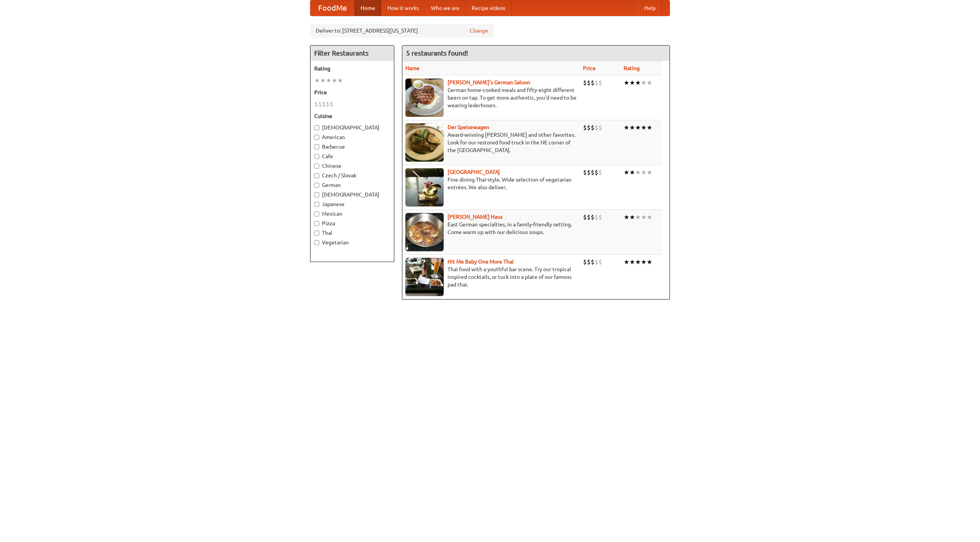 The height and width of the screenshot is (542, 980). Describe the element at coordinates (317, 176) in the screenshot. I see `input: Czech / Slovak` at that location.